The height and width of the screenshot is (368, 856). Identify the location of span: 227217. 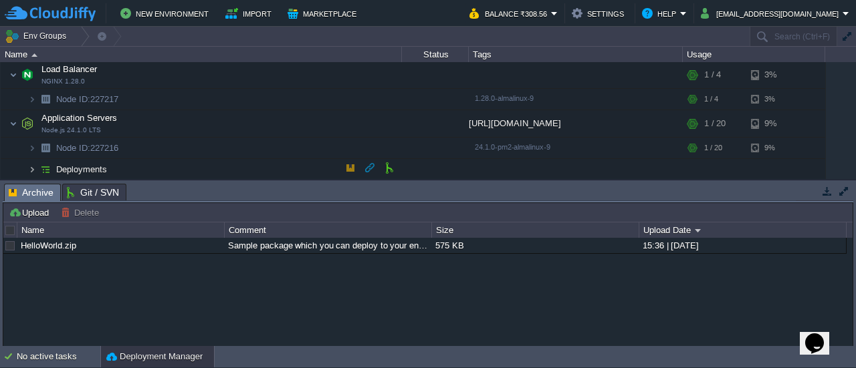
(88, 100).